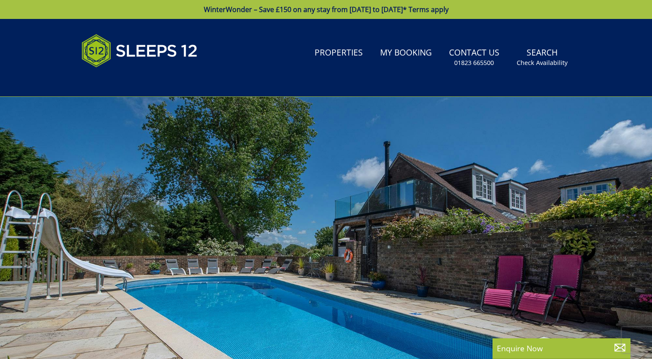 This screenshot has width=652, height=359. What do you see at coordinates (140, 51) in the screenshot?
I see `img: Sleeps 12` at bounding box center [140, 51].